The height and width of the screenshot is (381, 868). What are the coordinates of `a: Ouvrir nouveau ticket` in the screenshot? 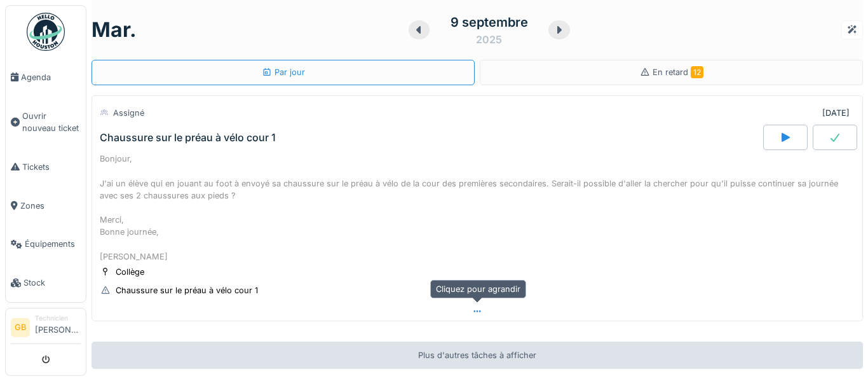 It's located at (45, 122).